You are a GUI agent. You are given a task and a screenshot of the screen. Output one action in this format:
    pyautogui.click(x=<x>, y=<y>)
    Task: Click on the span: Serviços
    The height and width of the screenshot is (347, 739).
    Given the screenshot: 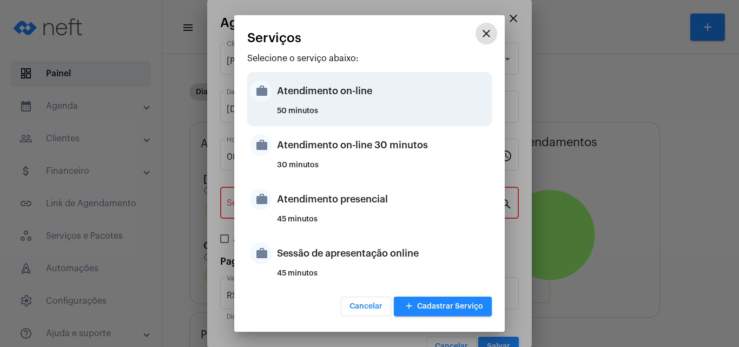 What is the action you would take?
    pyautogui.click(x=274, y=38)
    